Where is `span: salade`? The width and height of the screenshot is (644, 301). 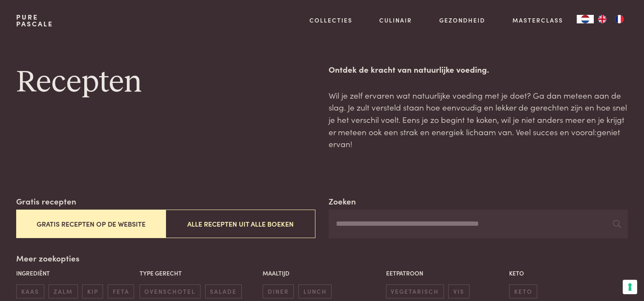 span: salade is located at coordinates (224, 292).